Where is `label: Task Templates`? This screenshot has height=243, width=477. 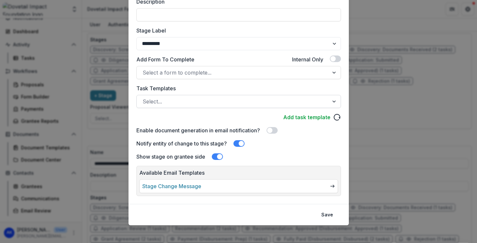
label: Task Templates is located at coordinates (237, 88).